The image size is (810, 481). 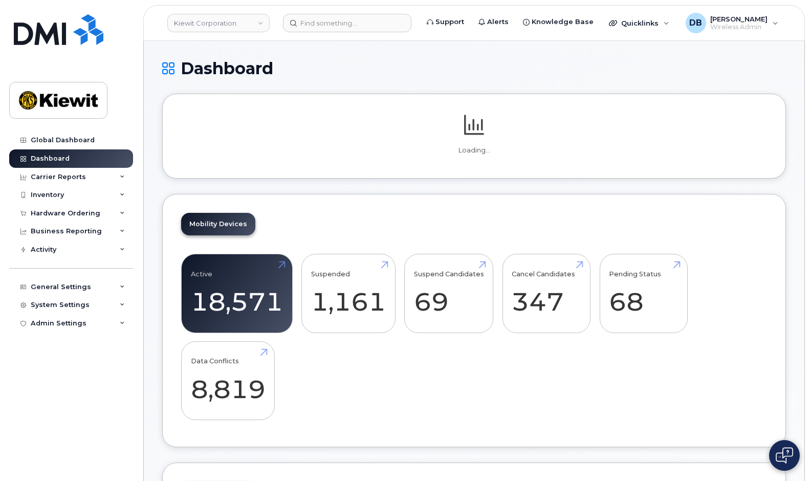 What do you see at coordinates (228, 381) in the screenshot?
I see `a: Data Conflicts 8,819` at bounding box center [228, 381].